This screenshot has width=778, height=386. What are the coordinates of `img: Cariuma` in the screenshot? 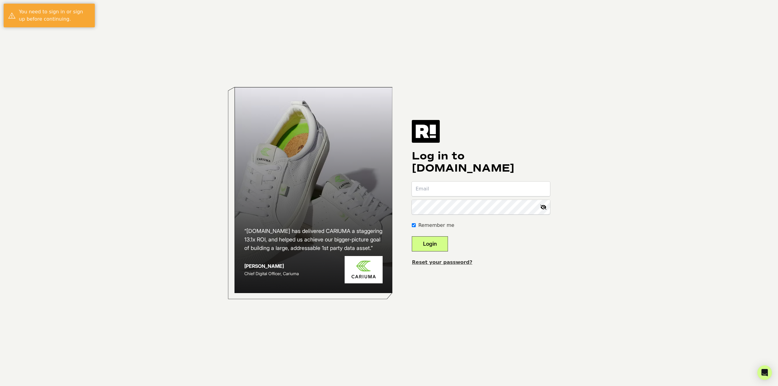 It's located at (363, 270).